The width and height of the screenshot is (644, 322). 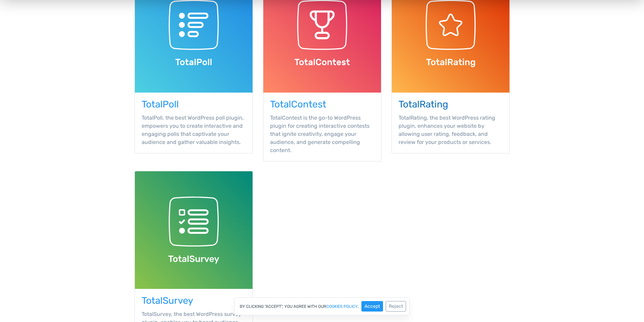 I want to click on button: Accept, so click(x=372, y=307).